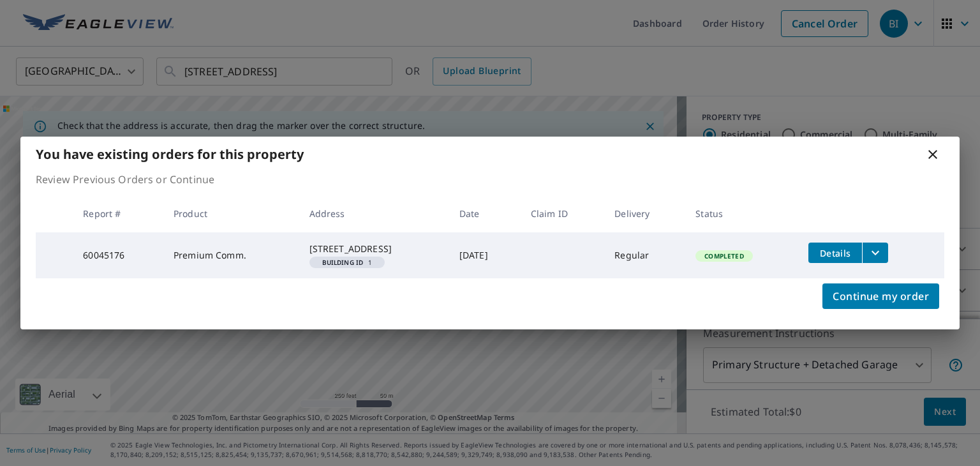 This screenshot has height=466, width=980. What do you see at coordinates (231, 255) in the screenshot?
I see `td: Premium Comm.` at bounding box center [231, 255].